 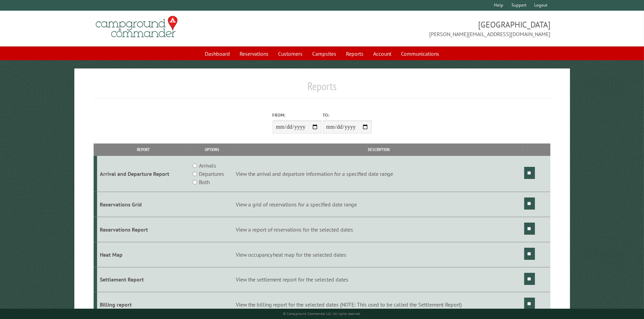 What do you see at coordinates (324, 54) in the screenshot?
I see `a: Campsites` at bounding box center [324, 54].